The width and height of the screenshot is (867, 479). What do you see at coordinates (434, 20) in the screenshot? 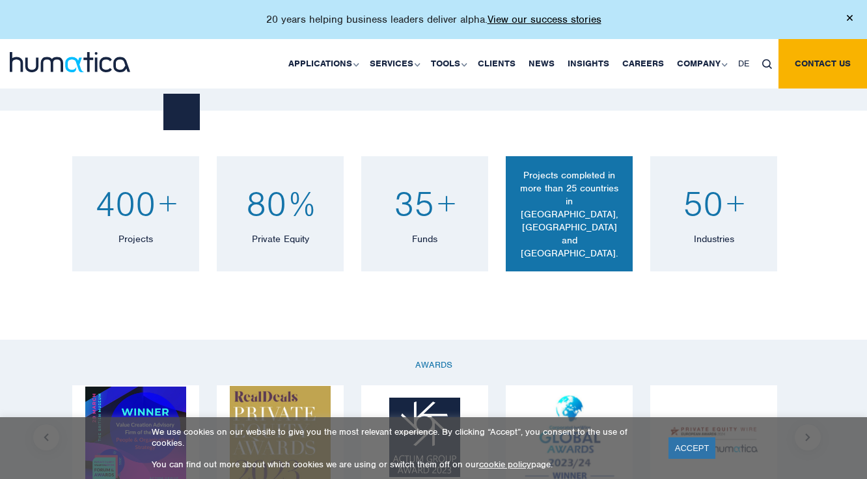
I see `p: 20 years helping business leaders deliver alpha.` at bounding box center [434, 20].